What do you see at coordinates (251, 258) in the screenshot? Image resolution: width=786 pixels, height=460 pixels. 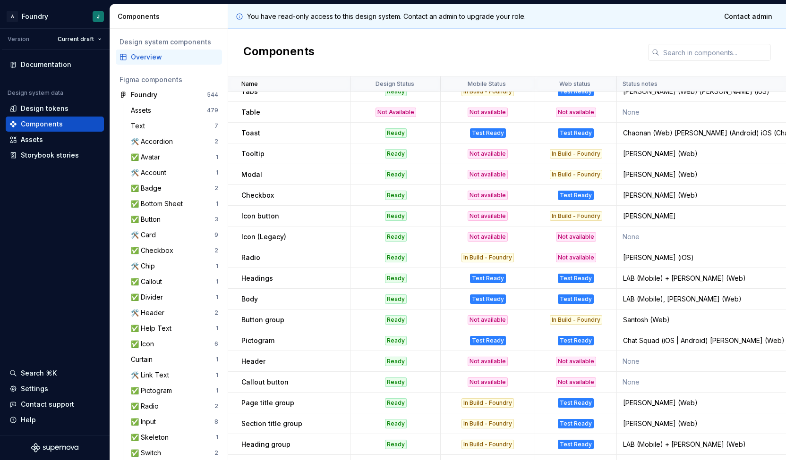 I see `p: Radio` at bounding box center [251, 258].